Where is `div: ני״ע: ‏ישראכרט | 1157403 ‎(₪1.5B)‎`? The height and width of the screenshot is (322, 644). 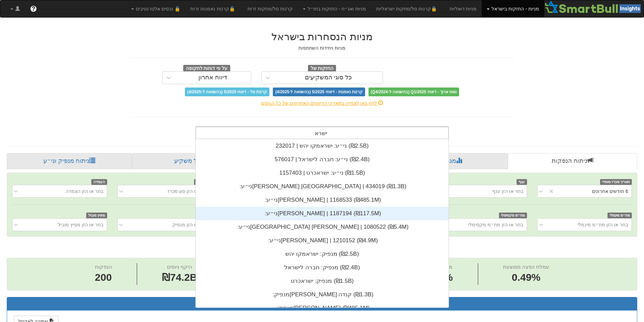 div: ני״ע: ‏ישראכרט | 1157403 ‎(₪1.5B)‎ is located at coordinates (322, 173).